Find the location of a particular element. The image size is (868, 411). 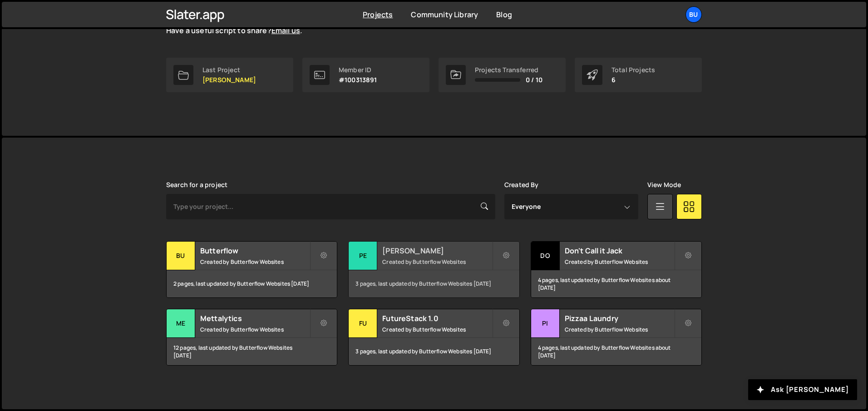

div: Do is located at coordinates (545, 256).